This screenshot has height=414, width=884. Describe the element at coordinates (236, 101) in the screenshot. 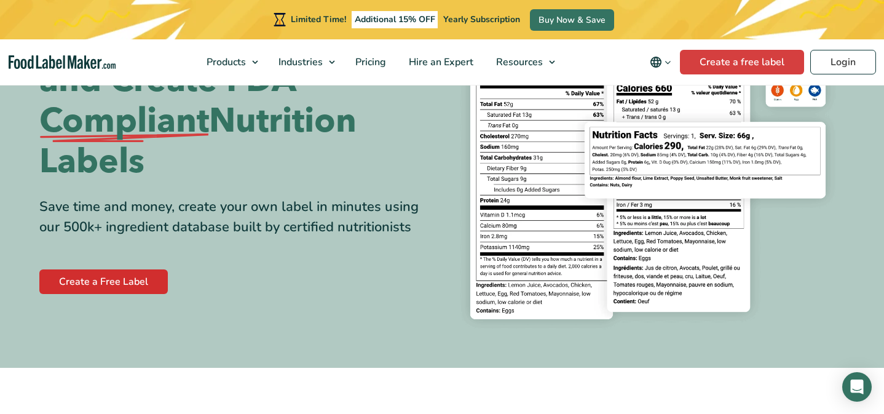

I see `h1: Easily Analyze Recipes and Create FDA Nutrition Labels` at that location.